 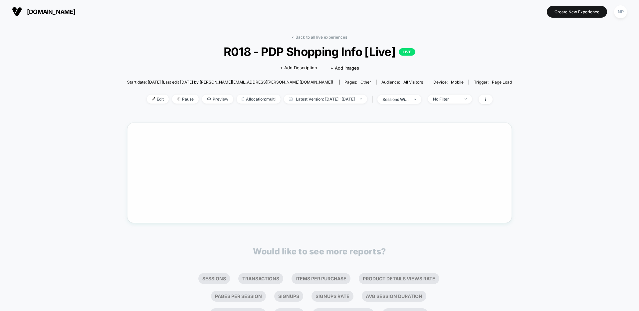 What do you see at coordinates (319, 251) in the screenshot?
I see `p: Would like to see more reports?` at bounding box center [319, 251].